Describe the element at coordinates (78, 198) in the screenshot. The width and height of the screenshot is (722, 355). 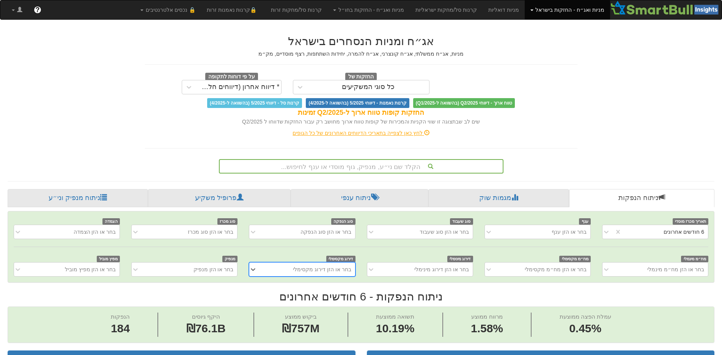
I see `a: ניתוח מנפיק וני״ע` at that location.